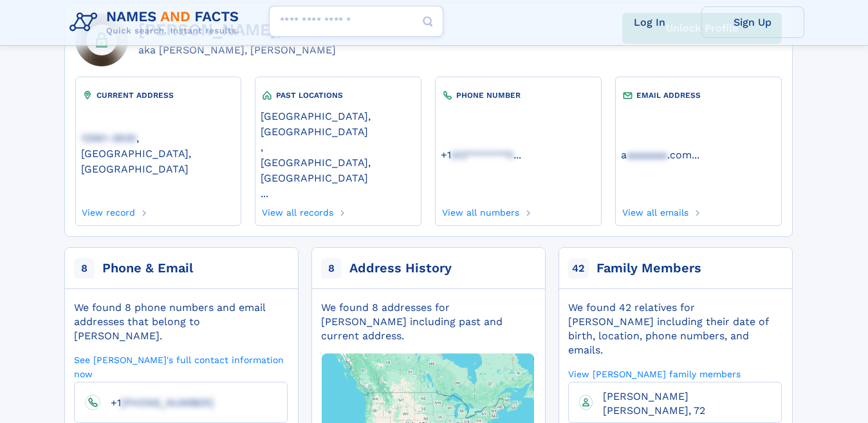 The image size is (868, 423). Describe the element at coordinates (753, 22) in the screenshot. I see `a: Sign Up` at that location.